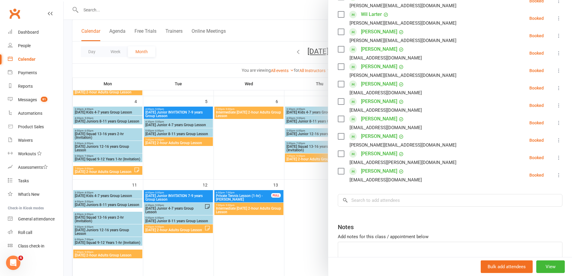 The image size is (572, 276). I want to click on div: Payments, so click(27, 73).